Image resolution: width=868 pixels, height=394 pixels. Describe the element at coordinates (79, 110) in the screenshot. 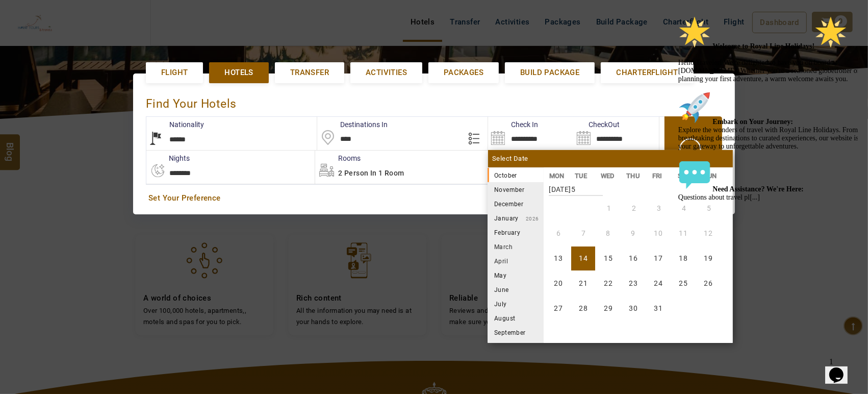

I see `strong: Embark on Your Journey:` at that location.